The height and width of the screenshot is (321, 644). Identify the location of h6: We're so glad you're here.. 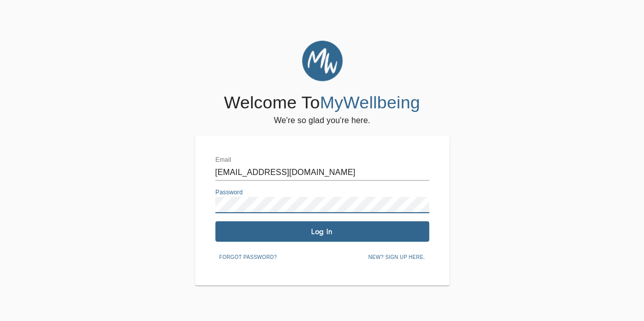
(322, 121).